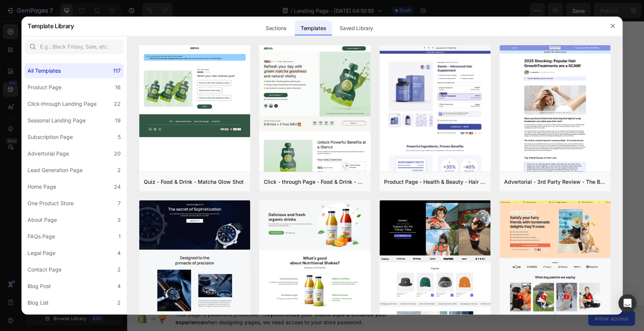 The height and width of the screenshot is (331, 644). What do you see at coordinates (45, 270) in the screenshot?
I see `div: Contact Page` at bounding box center [45, 270].